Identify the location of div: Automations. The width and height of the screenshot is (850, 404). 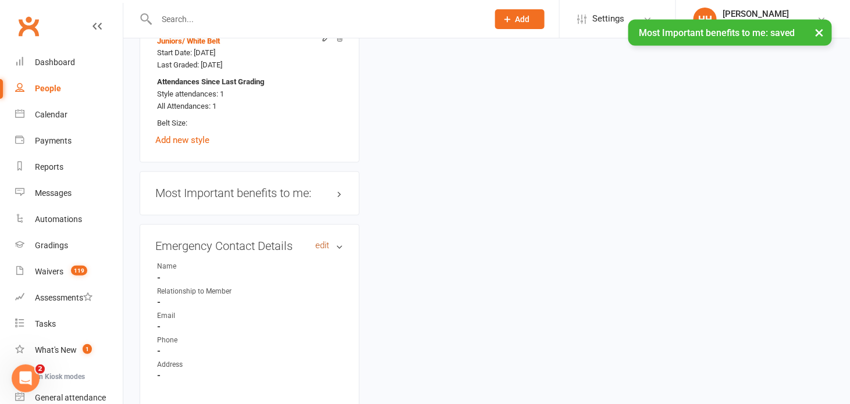
(58, 219).